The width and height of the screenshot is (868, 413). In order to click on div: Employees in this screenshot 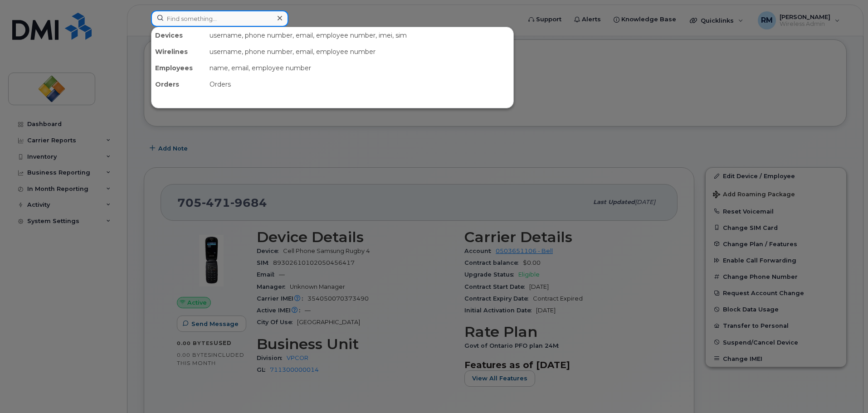, I will do `click(179, 68)`.